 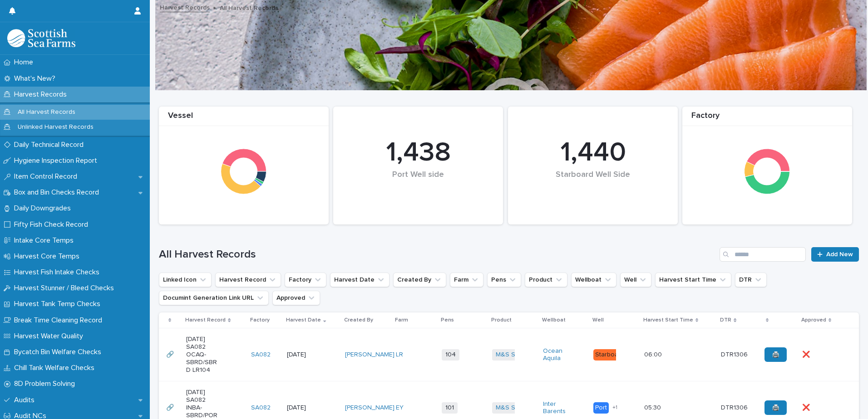 What do you see at coordinates (504, 280) in the screenshot?
I see `button: Pens` at bounding box center [504, 280].